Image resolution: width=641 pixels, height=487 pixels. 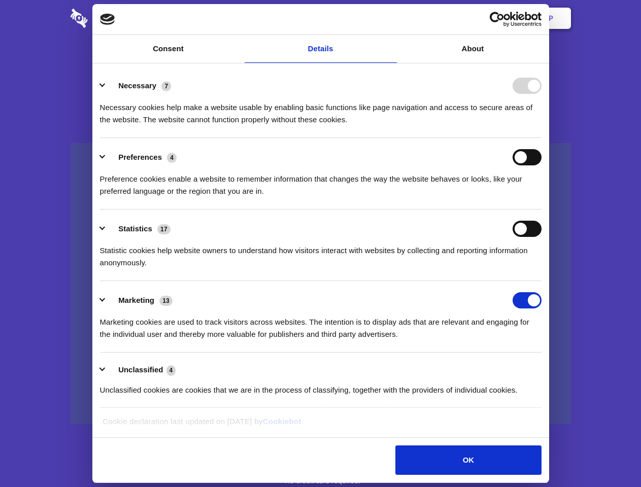 What do you see at coordinates (136, 300) in the screenshot?
I see `label: Marketing` at bounding box center [136, 300].